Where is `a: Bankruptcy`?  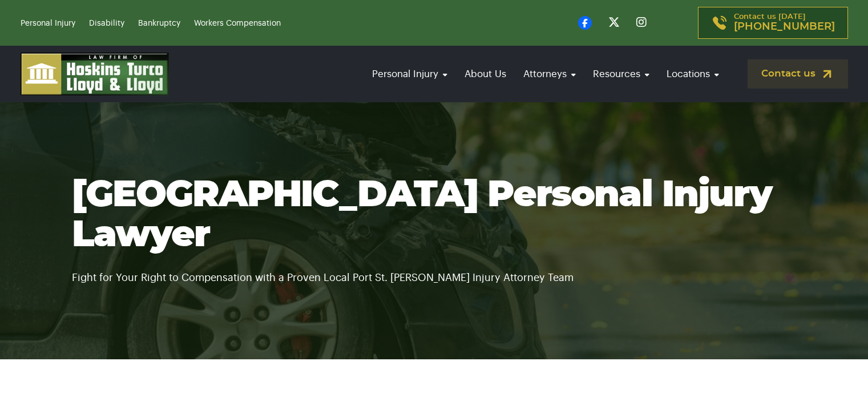
a: Bankruptcy is located at coordinates (160, 23).